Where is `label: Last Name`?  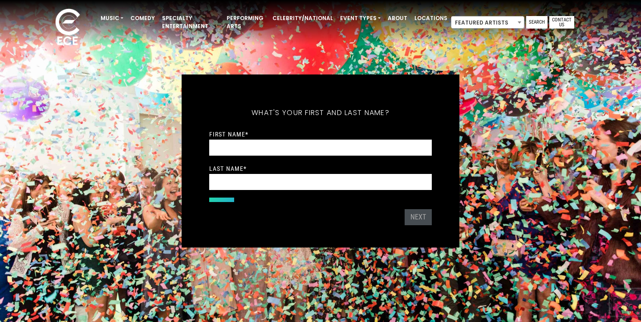
label: Last Name is located at coordinates (228, 168).